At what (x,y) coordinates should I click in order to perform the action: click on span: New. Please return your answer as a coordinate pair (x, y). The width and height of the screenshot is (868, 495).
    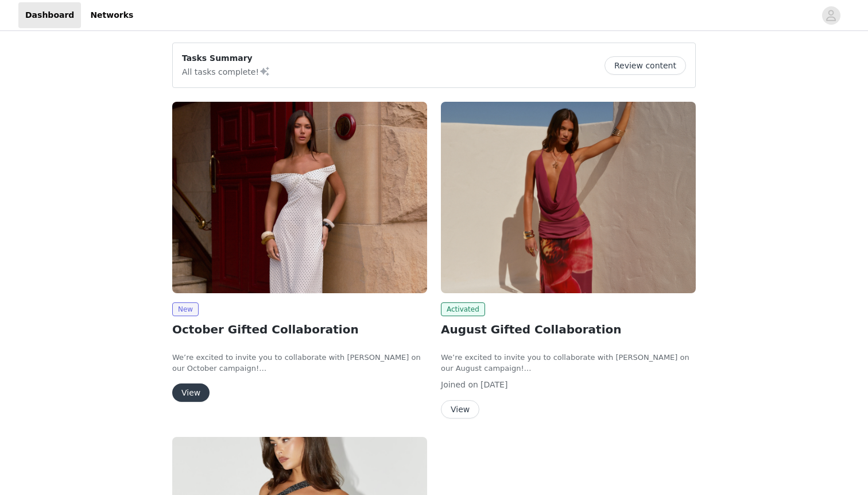
    Looking at the image, I should click on (185, 309).